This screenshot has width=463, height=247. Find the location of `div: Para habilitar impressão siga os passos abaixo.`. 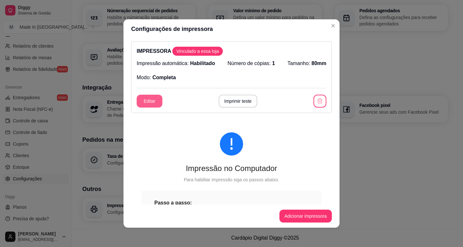

div: Para habilitar impressão siga os passos abaixo. is located at coordinates (232, 179).